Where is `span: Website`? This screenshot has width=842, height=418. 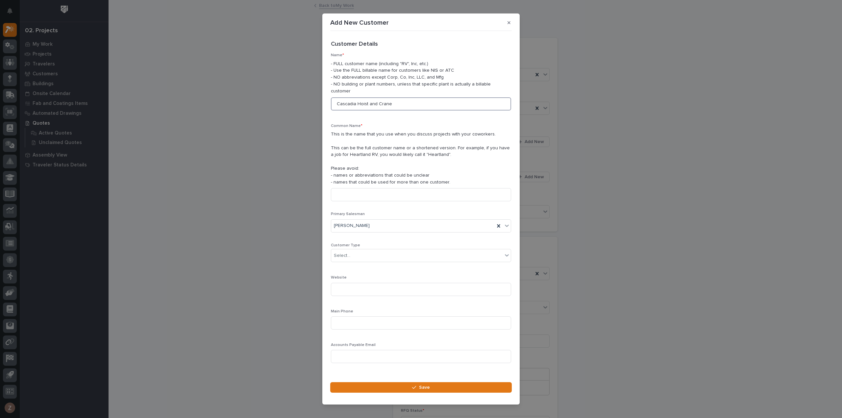 span: Website is located at coordinates (339, 277).